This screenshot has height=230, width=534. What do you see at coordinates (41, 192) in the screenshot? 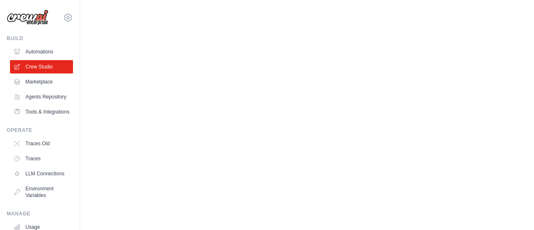
I see `a: Environment Variables` at bounding box center [41, 192].